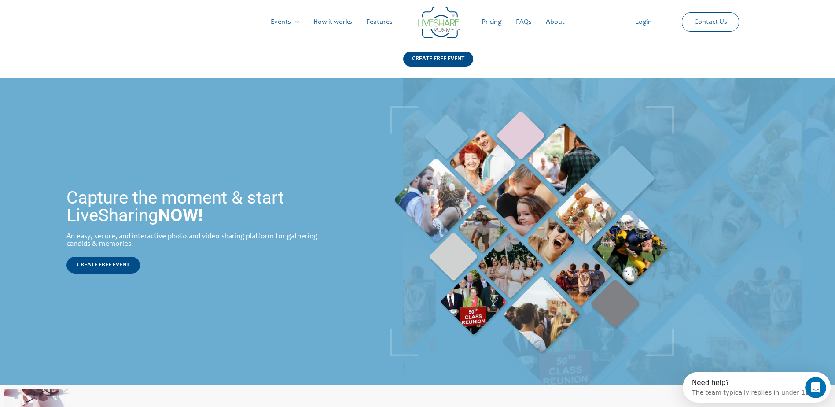 Image resolution: width=835 pixels, height=407 pixels. Describe the element at coordinates (200, 207) in the screenshot. I see `h1: Capture the moment & start LiveSharing` at that location.